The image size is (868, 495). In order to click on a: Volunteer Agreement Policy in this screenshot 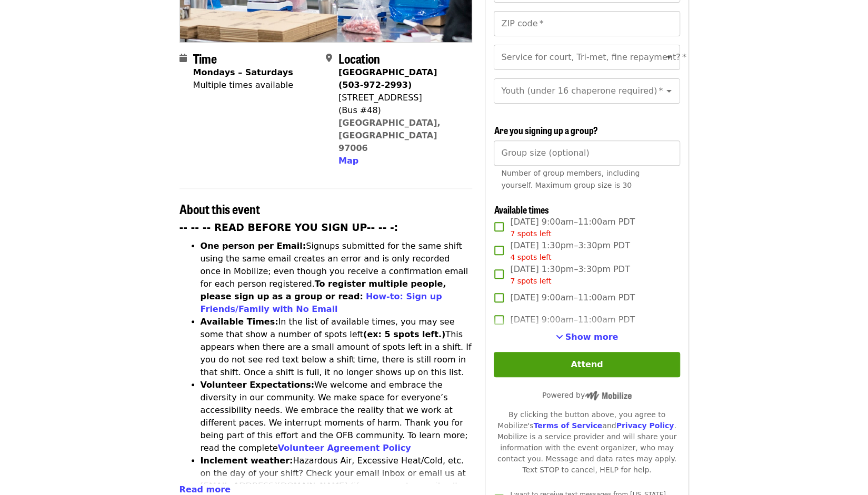, I will do `click(344, 447)`.